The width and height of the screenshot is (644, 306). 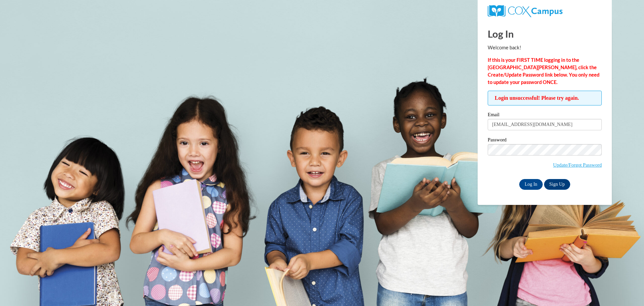 What do you see at coordinates (545, 98) in the screenshot?
I see `span: Login unsuccessful! Please try again.` at bounding box center [545, 98].